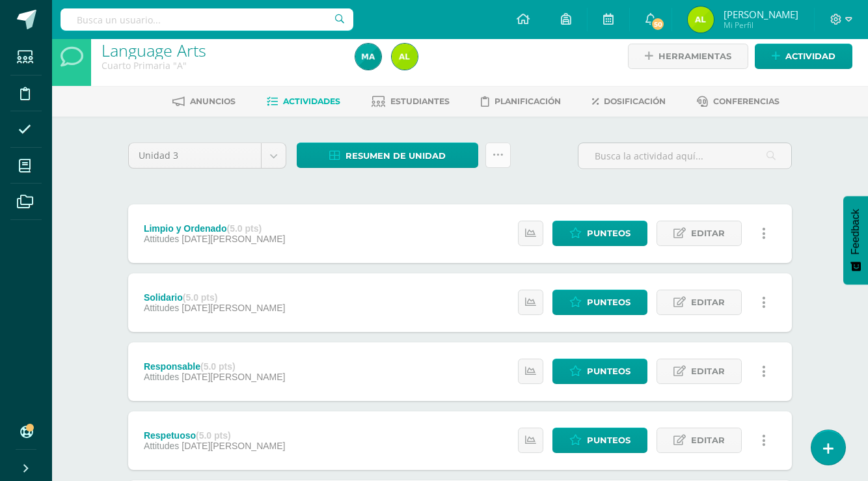 Image resolution: width=868 pixels, height=481 pixels. I want to click on a: Unidad 3, so click(207, 155).